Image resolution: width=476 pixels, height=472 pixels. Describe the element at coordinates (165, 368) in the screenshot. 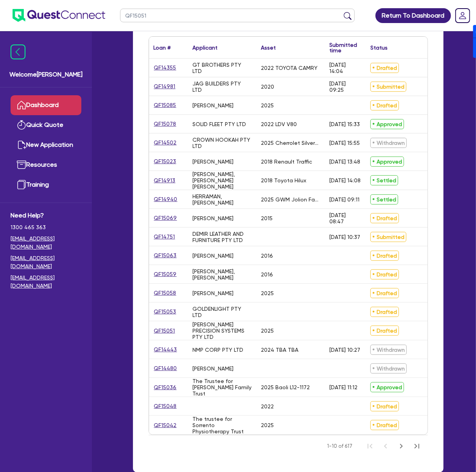

I see `a: QF14480` at that location.